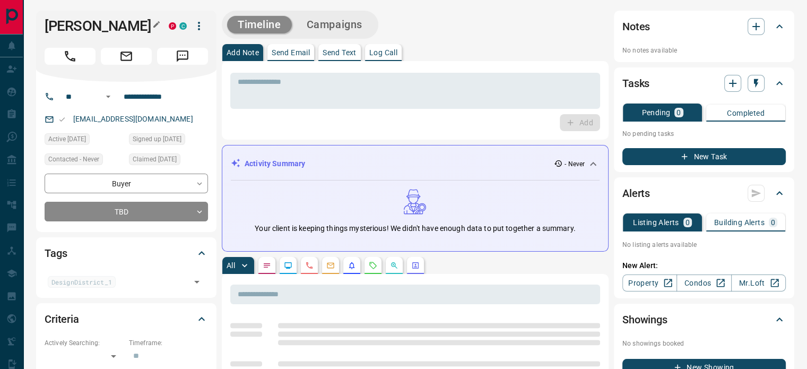  Describe the element at coordinates (704, 83) in the screenshot. I see `div: Tasks` at that location.